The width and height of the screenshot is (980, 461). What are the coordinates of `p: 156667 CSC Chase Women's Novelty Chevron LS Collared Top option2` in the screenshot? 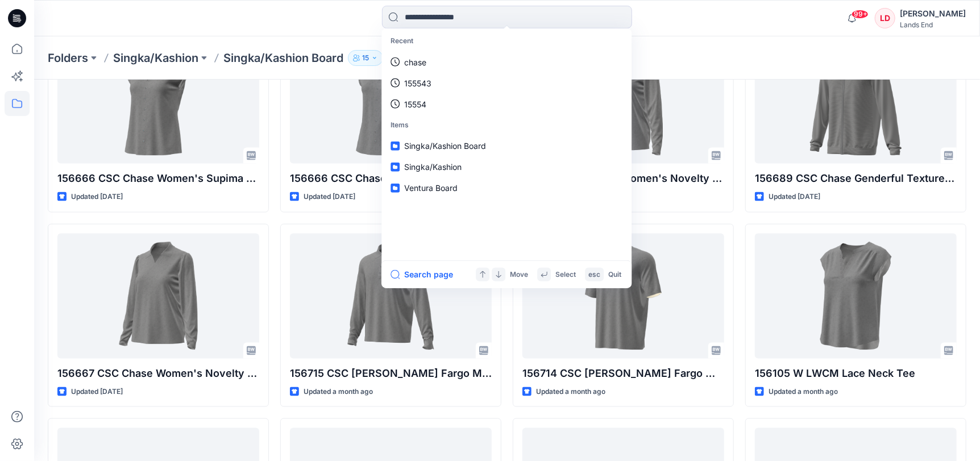 It's located at (158, 373).